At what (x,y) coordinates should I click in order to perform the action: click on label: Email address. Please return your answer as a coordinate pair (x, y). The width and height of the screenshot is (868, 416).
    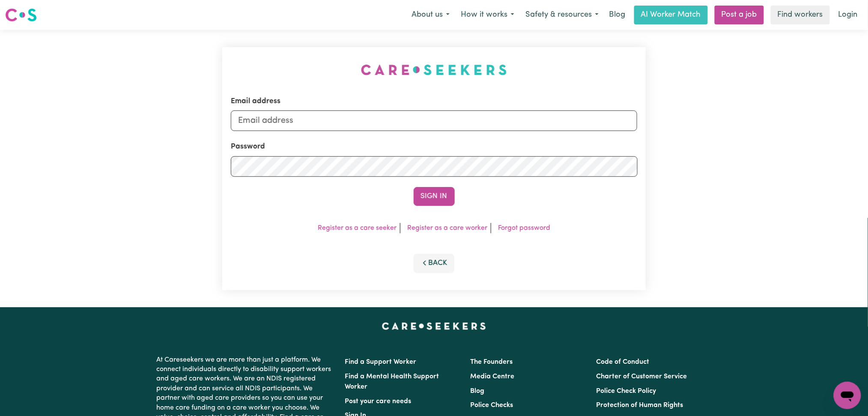
    Looking at the image, I should click on (256, 101).